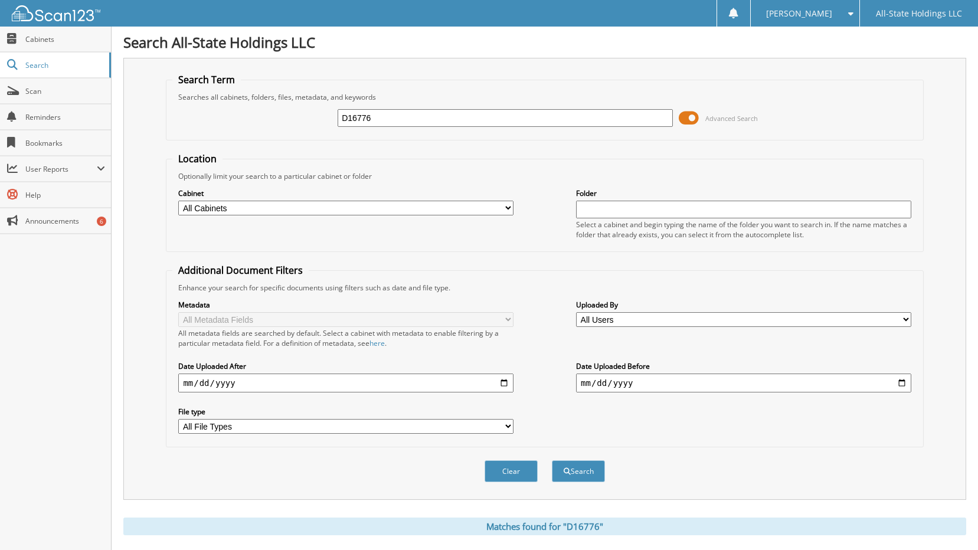 The width and height of the screenshot is (978, 550). I want to click on div: 6, so click(101, 221).